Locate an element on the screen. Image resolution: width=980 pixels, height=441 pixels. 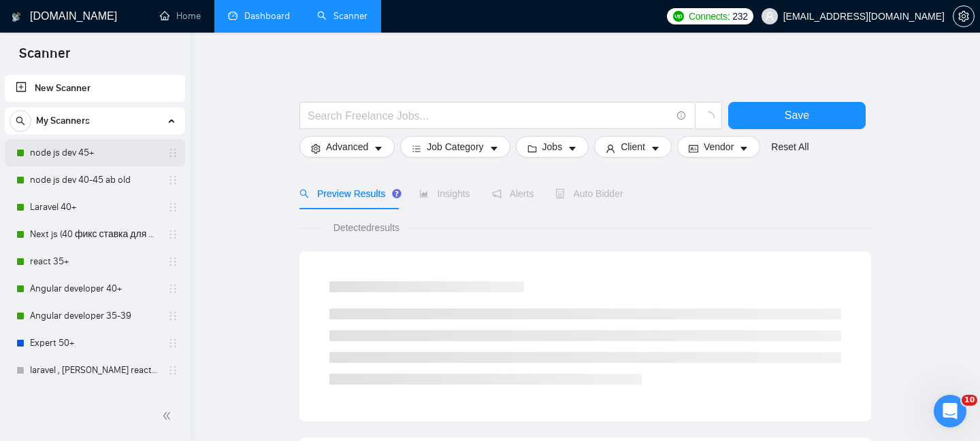
span: 10 is located at coordinates (969, 400).